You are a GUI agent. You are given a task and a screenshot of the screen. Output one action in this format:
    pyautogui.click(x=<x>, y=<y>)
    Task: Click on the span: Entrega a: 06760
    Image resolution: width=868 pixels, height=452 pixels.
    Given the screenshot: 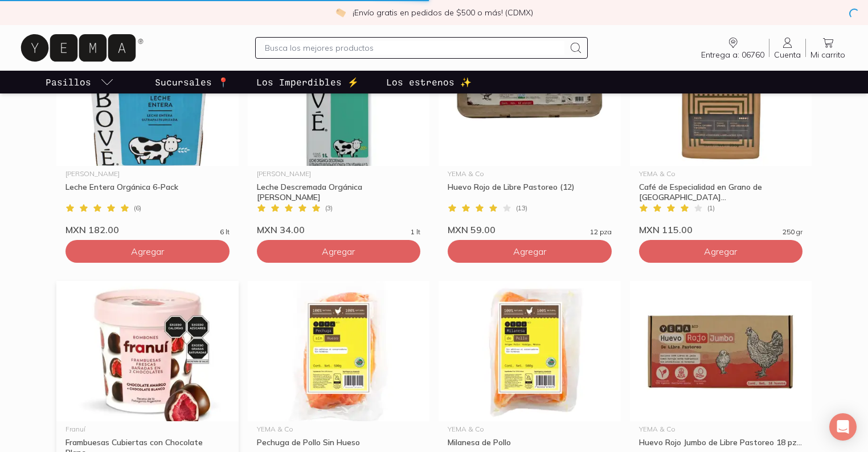 What is the action you would take?
    pyautogui.click(x=733, y=54)
    